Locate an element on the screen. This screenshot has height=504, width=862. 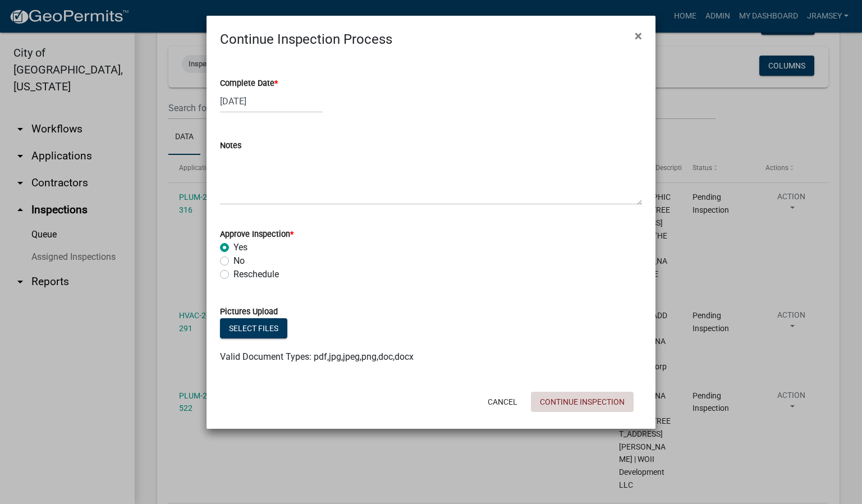
button: Select files is located at coordinates (254, 328).